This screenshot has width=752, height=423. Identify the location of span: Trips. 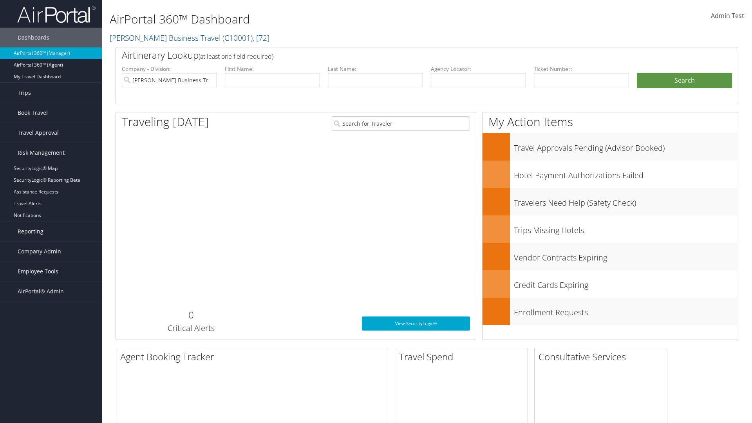
(24, 93).